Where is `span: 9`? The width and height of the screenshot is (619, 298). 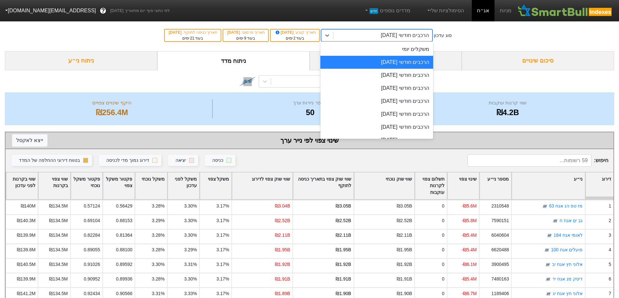
span: 9 is located at coordinates (245, 38).